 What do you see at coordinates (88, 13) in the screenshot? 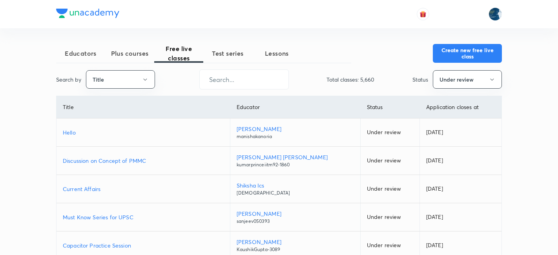
I see `img: Company Logo` at bounding box center [88, 13].